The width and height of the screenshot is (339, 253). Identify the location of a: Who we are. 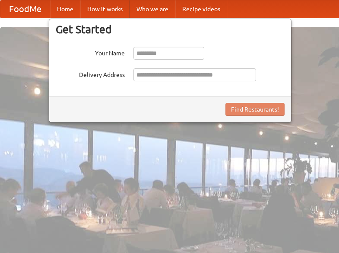
(152, 9).